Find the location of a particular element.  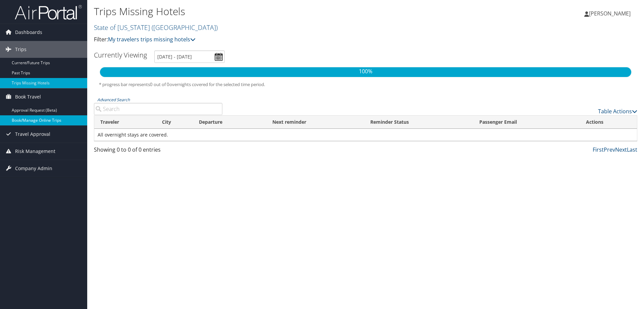

th: Departure: activate to sort column descending is located at coordinates (229, 122).